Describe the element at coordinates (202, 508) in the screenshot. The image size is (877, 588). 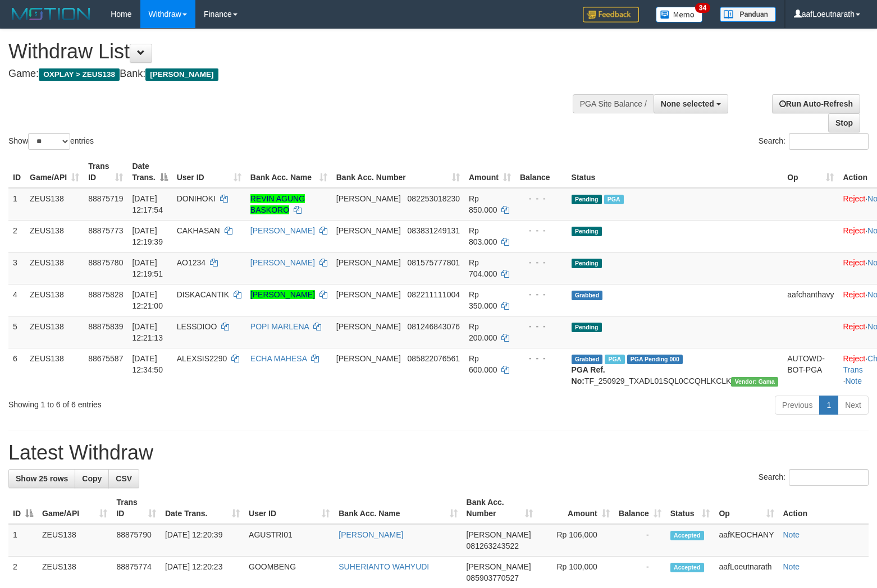
I see `th: Date Trans.: activate to sort column ascending` at that location.